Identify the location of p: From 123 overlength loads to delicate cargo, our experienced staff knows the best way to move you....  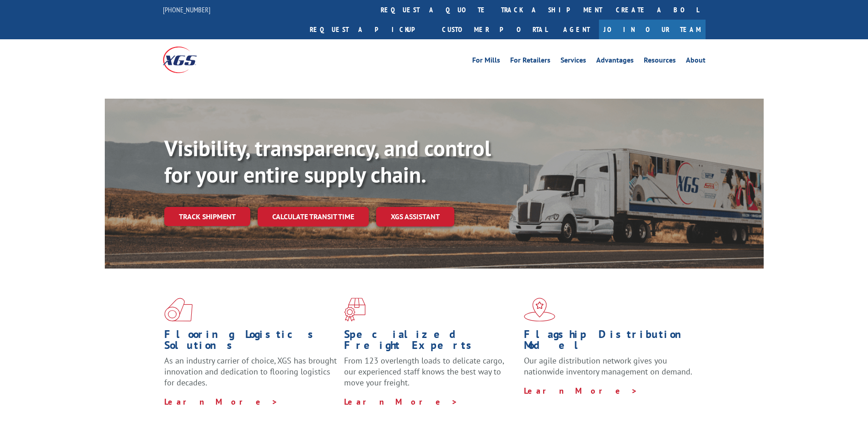
(431, 376).